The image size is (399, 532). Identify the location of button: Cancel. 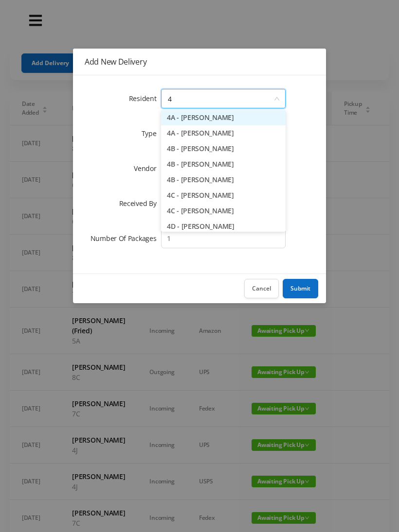
(261, 289).